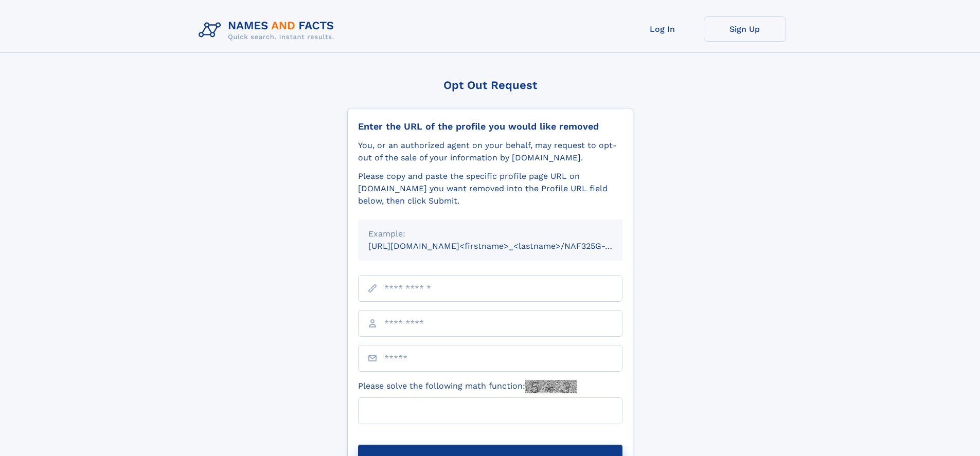  I want to click on img: Logo Names and Facts, so click(269, 30).